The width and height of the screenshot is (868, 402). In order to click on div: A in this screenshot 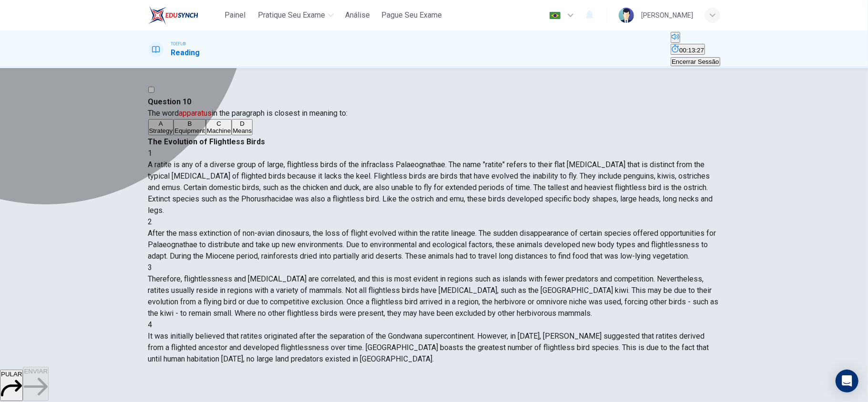, I will do `click(161, 123)`.